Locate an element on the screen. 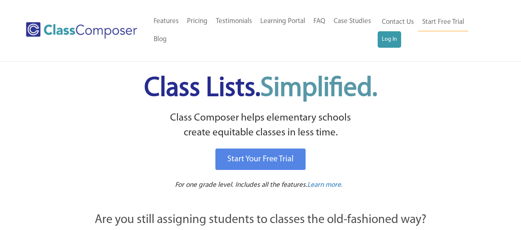  p: Are you still assigning students to classes the old-fashioned way? is located at coordinates (261, 220).